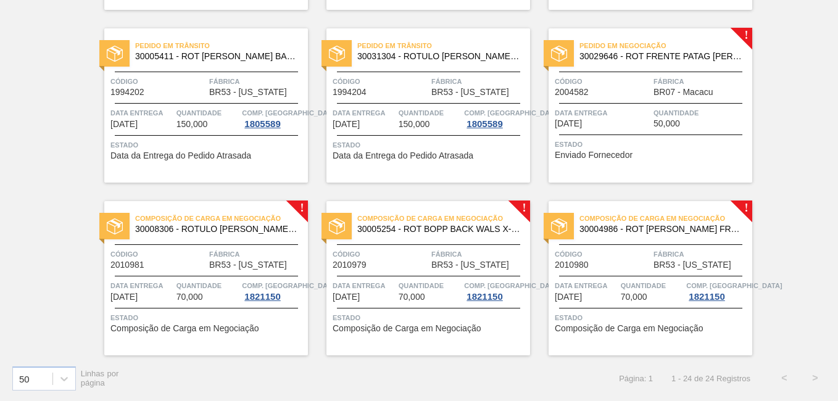 The width and height of the screenshot is (838, 401). What do you see at coordinates (568, 123) in the screenshot?
I see `span: 28/08/2025` at bounding box center [568, 123].